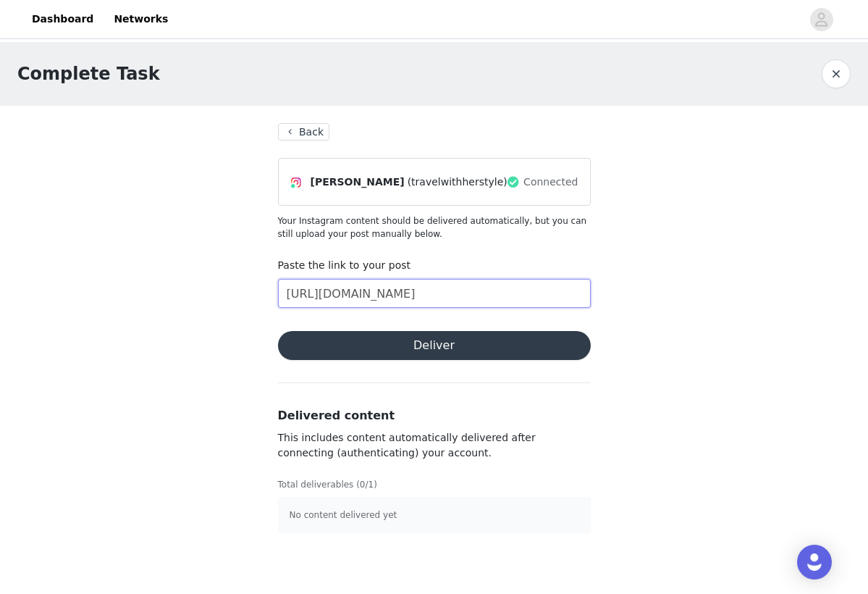  I want to click on span: Connected, so click(550, 181).